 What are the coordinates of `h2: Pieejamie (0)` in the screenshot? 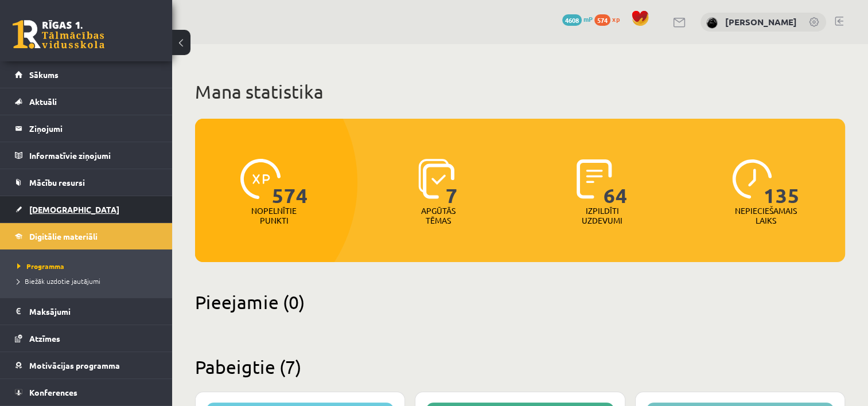 It's located at (520, 302).